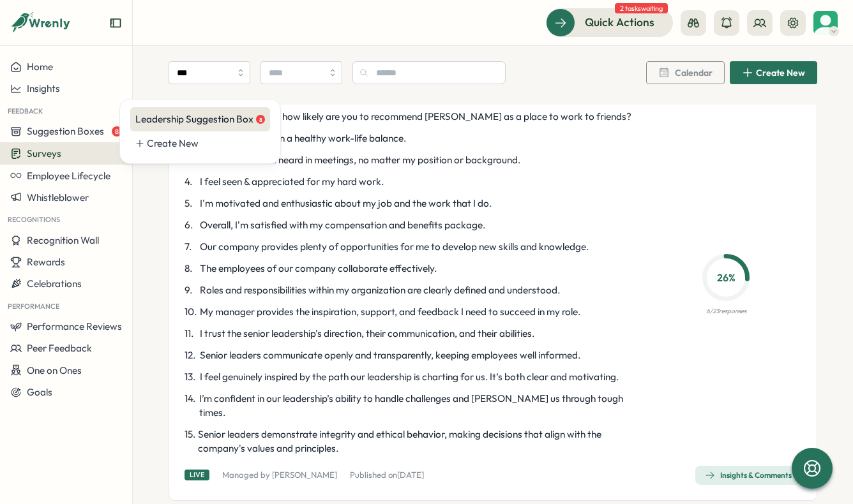  I want to click on span: Our company provides plenty of opportunities for me to develop new skills and knowledge., so click(394, 247).